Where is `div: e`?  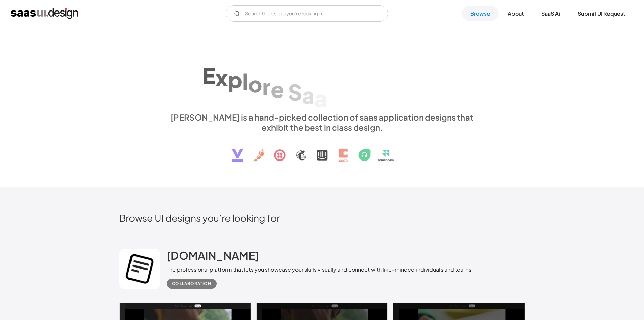
div: e is located at coordinates (277, 89).